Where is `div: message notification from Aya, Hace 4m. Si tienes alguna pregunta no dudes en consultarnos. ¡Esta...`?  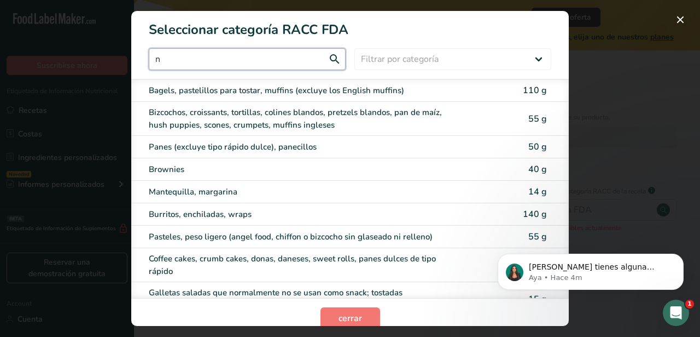 div: message notification from Aya, Hace 4m. Si tienes alguna pregunta no dudes en consultarnos. ¡Esta... is located at coordinates (109, 41).